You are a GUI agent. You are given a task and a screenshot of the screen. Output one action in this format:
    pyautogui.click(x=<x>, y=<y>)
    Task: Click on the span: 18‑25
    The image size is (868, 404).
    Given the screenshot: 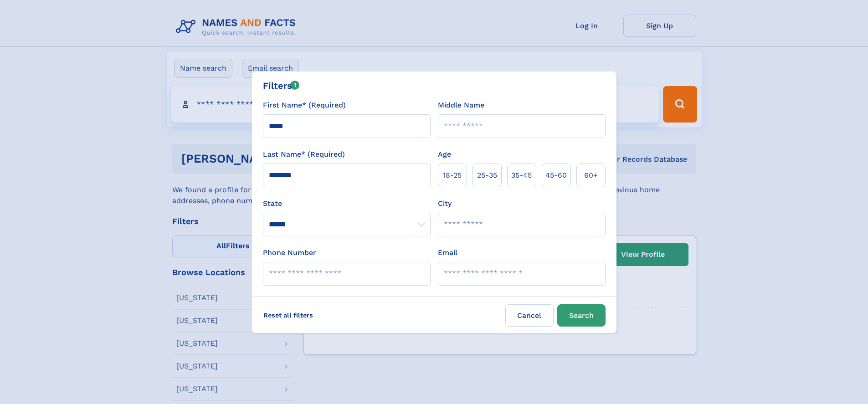 What is the action you would take?
    pyautogui.click(x=452, y=176)
    